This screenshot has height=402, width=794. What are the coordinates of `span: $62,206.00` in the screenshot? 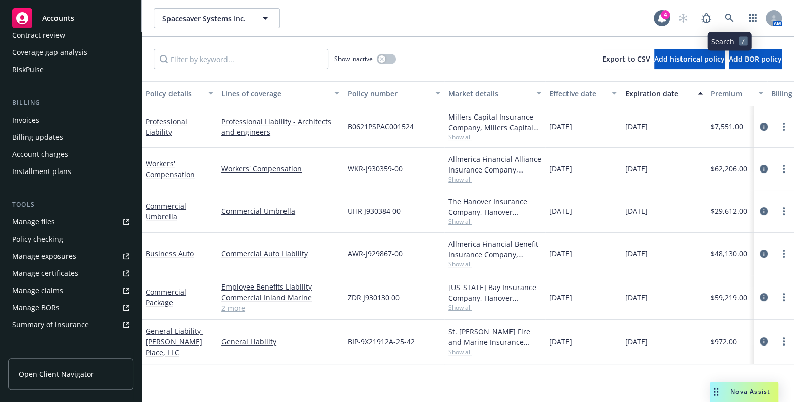 It's located at (729, 169).